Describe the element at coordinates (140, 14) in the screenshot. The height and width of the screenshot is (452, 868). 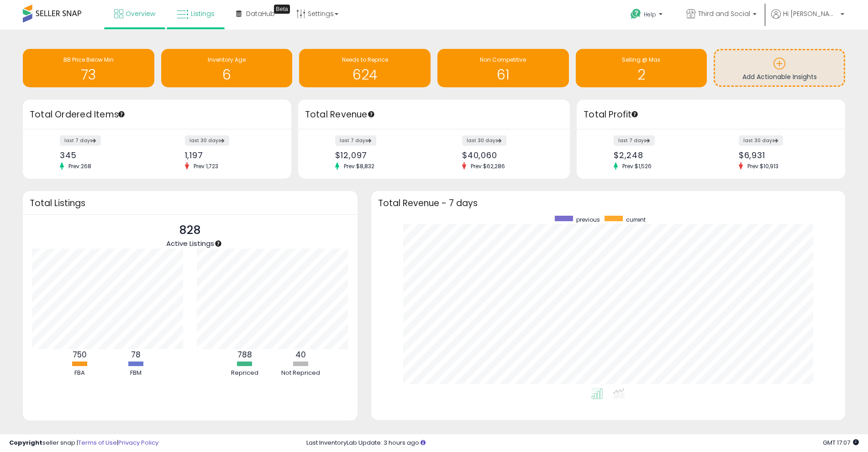
I see `span: Overview` at that location.